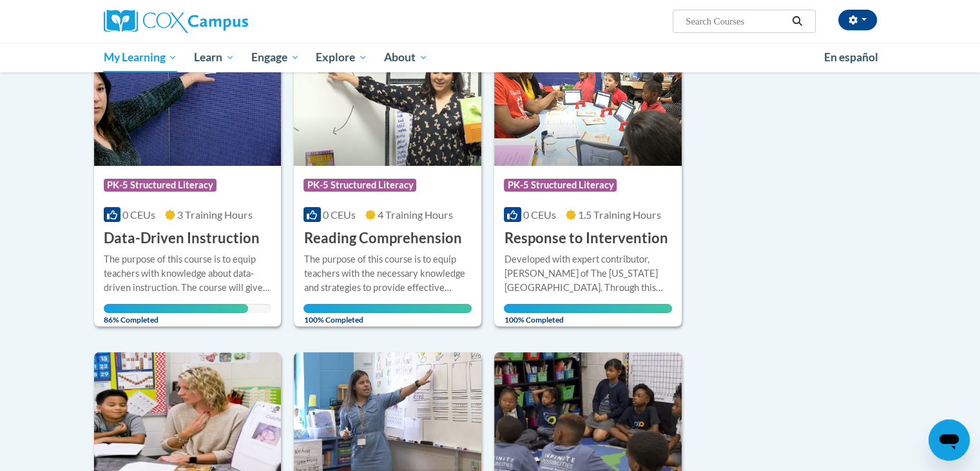 Image resolution: width=980 pixels, height=471 pixels. What do you see at coordinates (176, 21) in the screenshot?
I see `img: Cox Campus` at bounding box center [176, 21].